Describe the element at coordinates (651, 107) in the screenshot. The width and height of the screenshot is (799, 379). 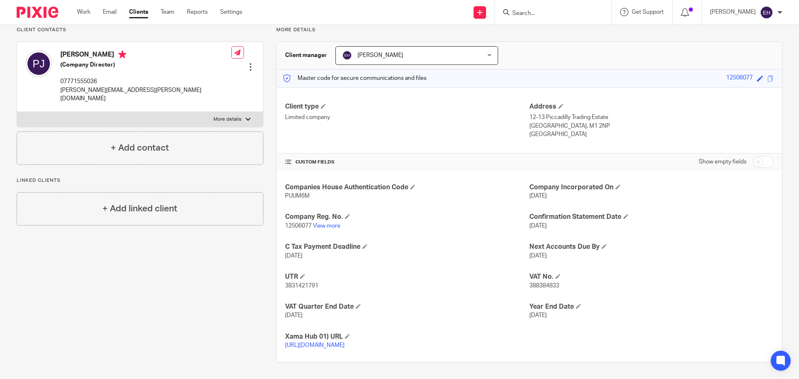
I see `h4: Address` at that location.